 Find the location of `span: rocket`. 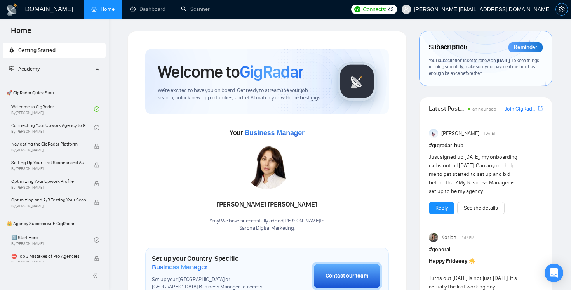

span: rocket is located at coordinates (12, 50).